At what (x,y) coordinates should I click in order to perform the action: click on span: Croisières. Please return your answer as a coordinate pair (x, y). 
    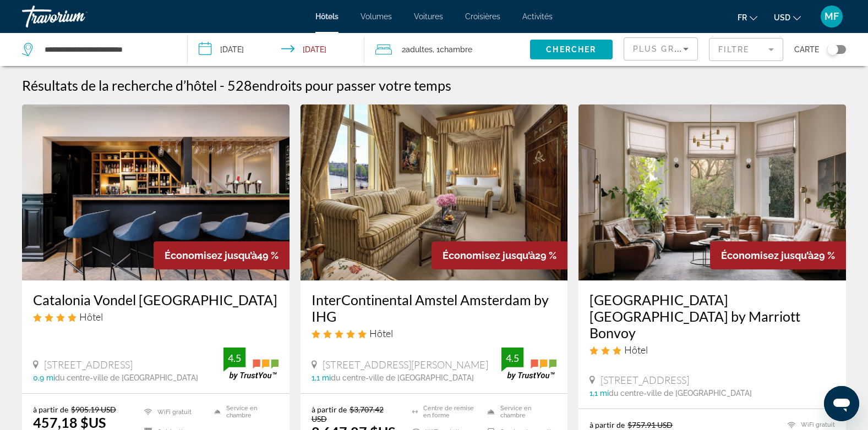
    Looking at the image, I should click on (483, 17).